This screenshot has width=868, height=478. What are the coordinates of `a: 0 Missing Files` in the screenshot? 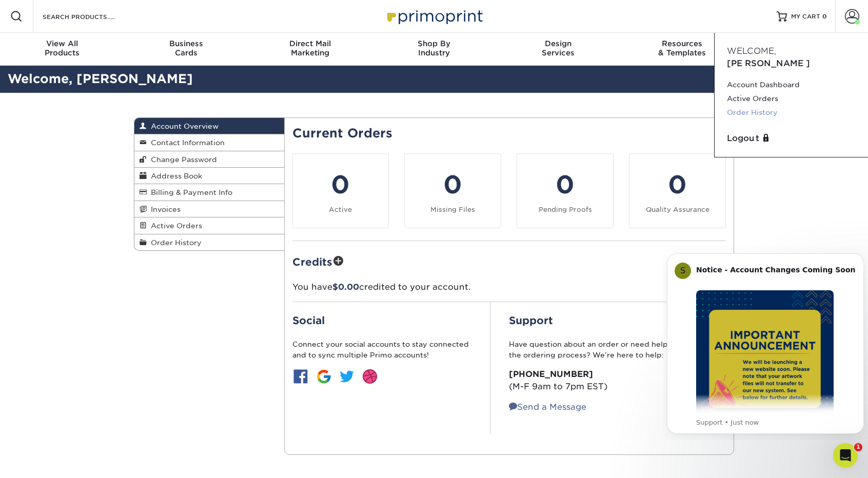 It's located at (453, 191).